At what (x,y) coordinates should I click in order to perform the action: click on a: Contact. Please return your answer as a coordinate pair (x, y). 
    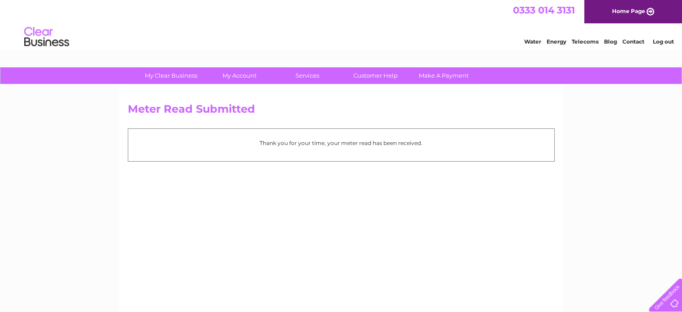
    Looking at the image, I should click on (634, 41).